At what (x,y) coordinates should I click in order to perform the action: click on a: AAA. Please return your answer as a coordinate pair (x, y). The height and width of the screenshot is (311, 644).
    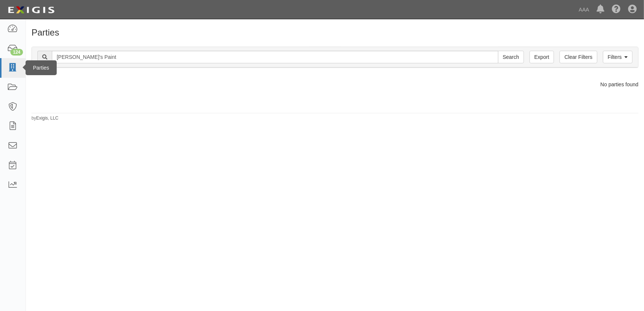
    Looking at the image, I should click on (584, 10).